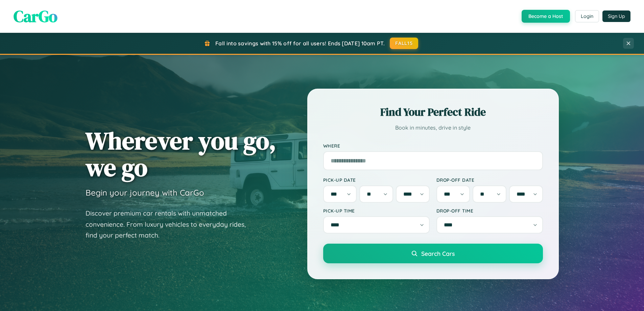 The image size is (644, 311). Describe the element at coordinates (489, 179) in the screenshot. I see `label: Drop-off Date` at that location.